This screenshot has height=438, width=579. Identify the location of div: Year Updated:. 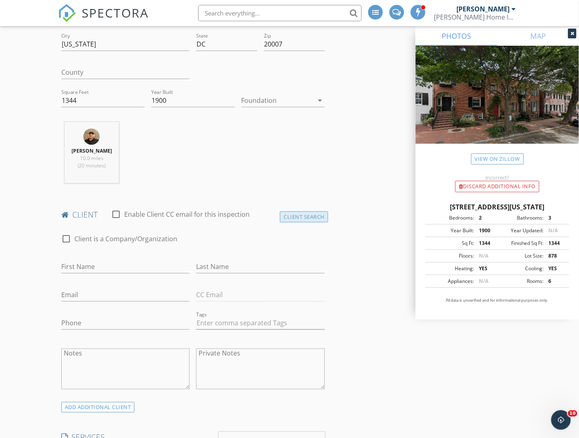
(520, 231).